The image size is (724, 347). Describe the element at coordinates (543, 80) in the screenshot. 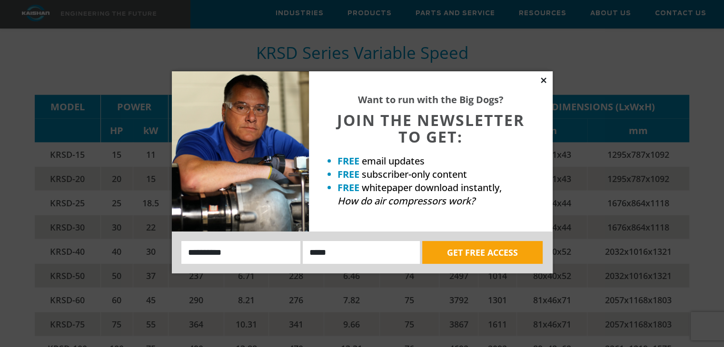

I see `button: Close` at that location.